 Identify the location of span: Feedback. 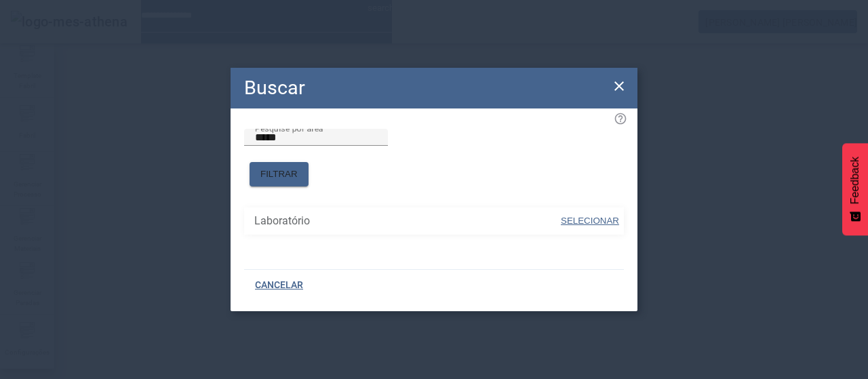
(855, 180).